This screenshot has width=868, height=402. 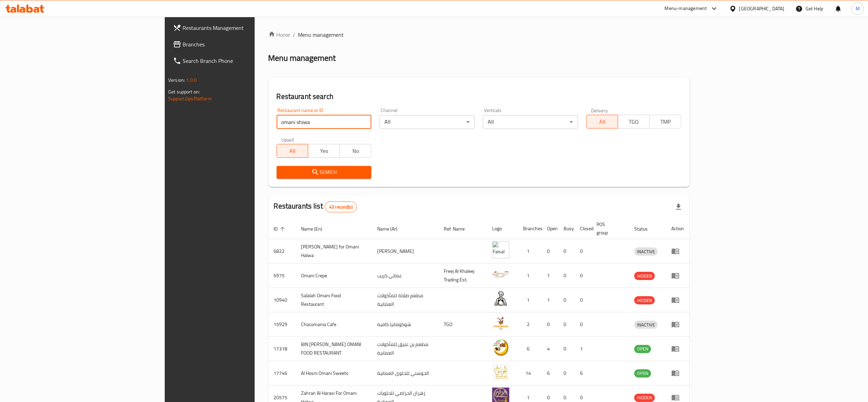 What do you see at coordinates (646, 324) in the screenshot?
I see `div: INACTIVE` at bounding box center [646, 324].